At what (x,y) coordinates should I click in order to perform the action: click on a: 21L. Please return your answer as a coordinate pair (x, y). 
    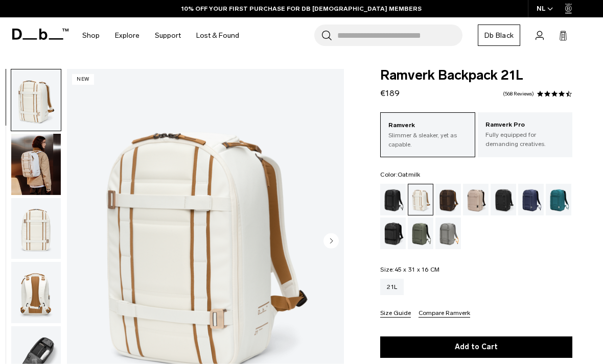
    Looking at the image, I should click on (392, 287).